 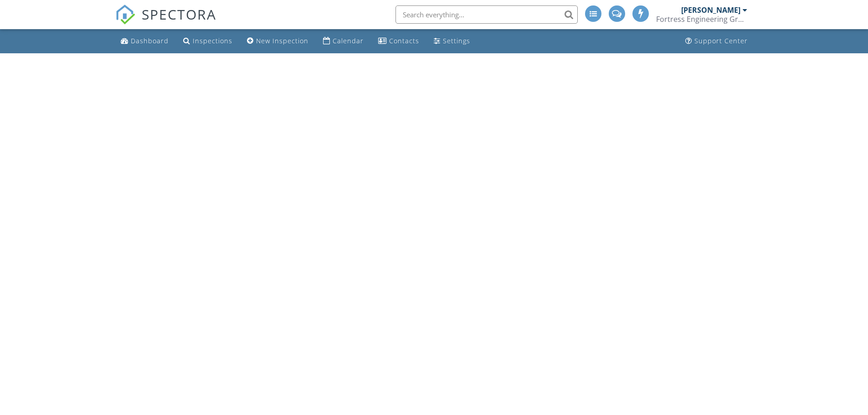 I want to click on input: Search everything..., so click(x=486, y=14).